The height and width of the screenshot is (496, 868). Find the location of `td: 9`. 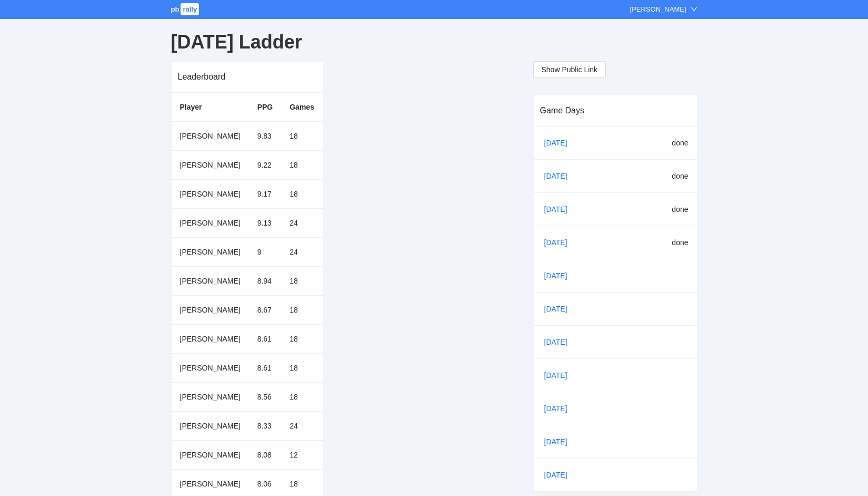

td: 9 is located at coordinates (265, 251).